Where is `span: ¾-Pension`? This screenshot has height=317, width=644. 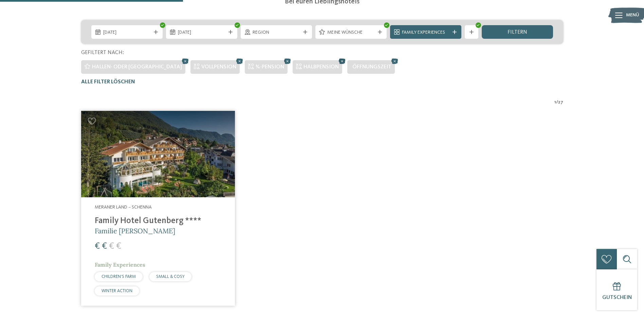
span: ¾-Pension is located at coordinates (270, 67).